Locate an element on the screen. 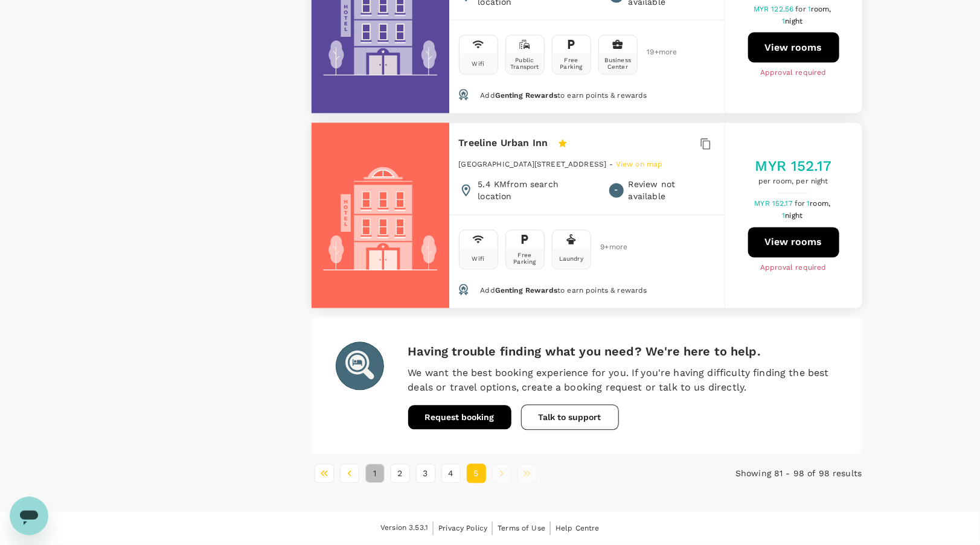  span: 19 + more is located at coordinates (656, 53).